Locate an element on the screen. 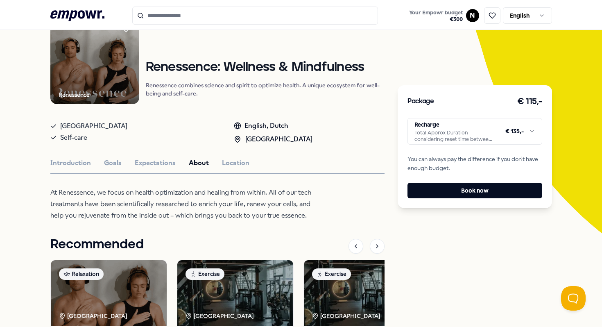  h1: Renessence: Wellness & Mindfulness is located at coordinates (265, 67).